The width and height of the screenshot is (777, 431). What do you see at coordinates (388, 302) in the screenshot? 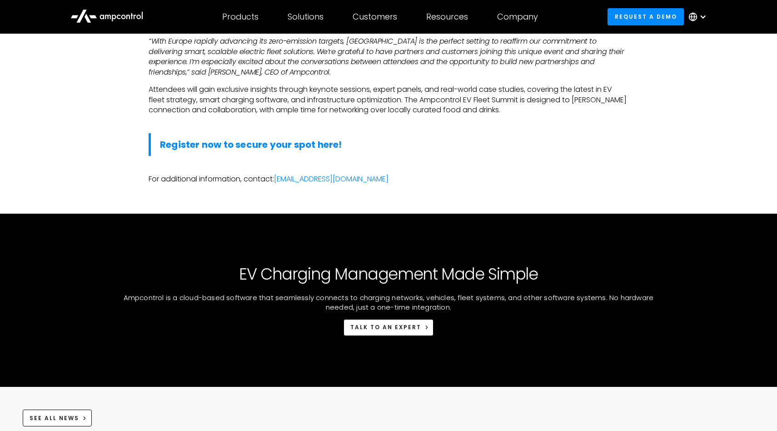
I see `p: Ampcontrol is a cloud-based software that seamlessly connects to charging networks, vehicles, fle...` at bounding box center [388, 302].